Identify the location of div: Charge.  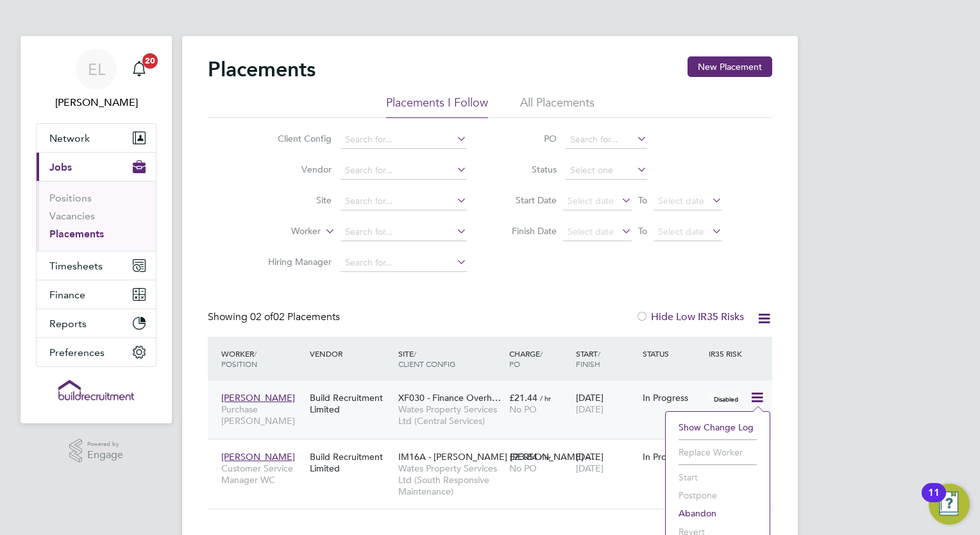
(539, 358).